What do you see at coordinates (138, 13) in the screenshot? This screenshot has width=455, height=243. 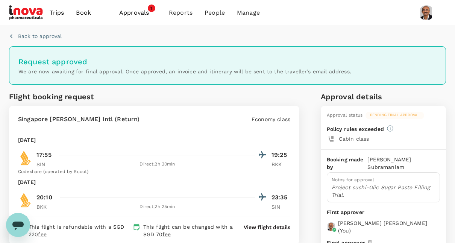 I see `span: Approvals` at bounding box center [138, 13].